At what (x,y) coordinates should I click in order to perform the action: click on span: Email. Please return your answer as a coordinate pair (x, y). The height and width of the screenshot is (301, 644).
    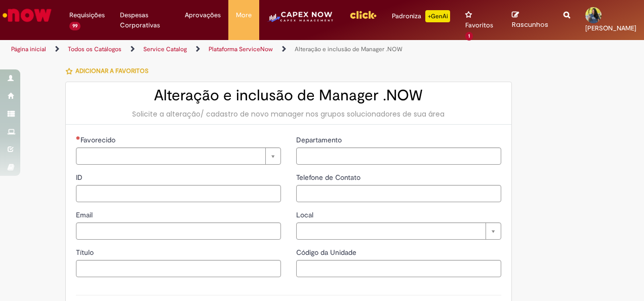
    Looking at the image, I should click on (85, 215).